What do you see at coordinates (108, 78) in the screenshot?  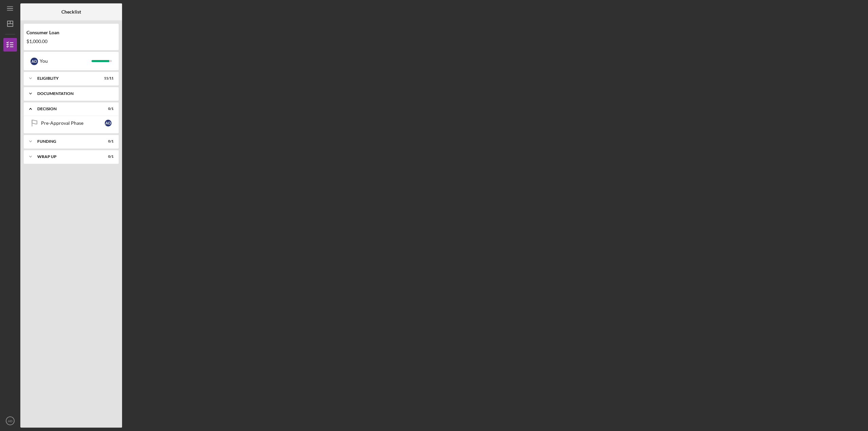 I see `div: 11 / 11` at bounding box center [108, 78].